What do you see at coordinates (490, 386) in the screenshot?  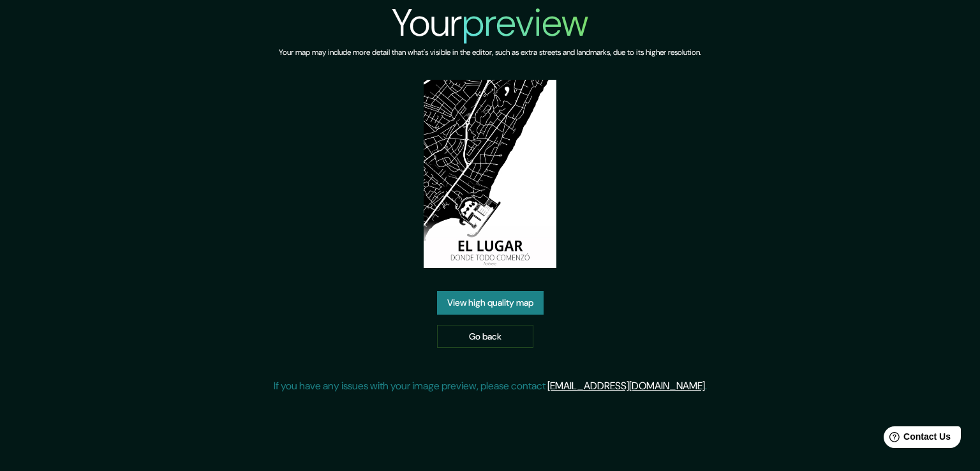 I see `p: If you have any issues with your image preview, please contact .` at bounding box center [490, 386].